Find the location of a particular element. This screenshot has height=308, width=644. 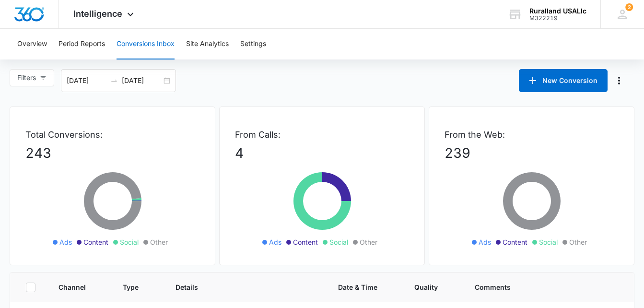

div: account id is located at coordinates (558, 18).